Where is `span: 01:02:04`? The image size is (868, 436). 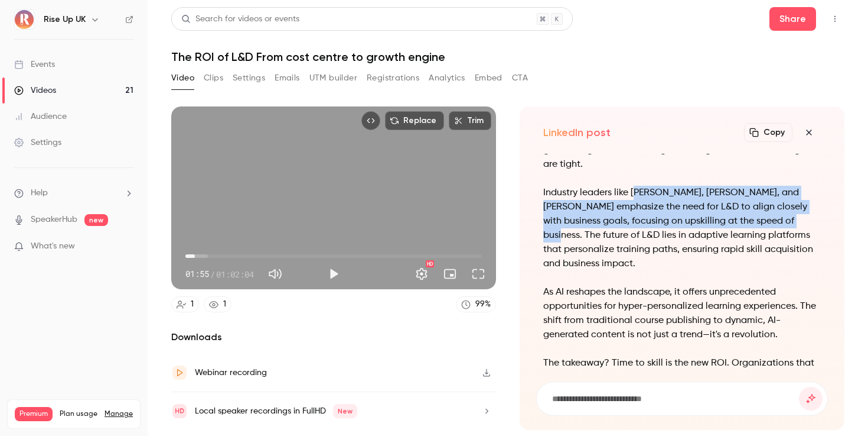
span: 01:02:04 is located at coordinates (235, 274).